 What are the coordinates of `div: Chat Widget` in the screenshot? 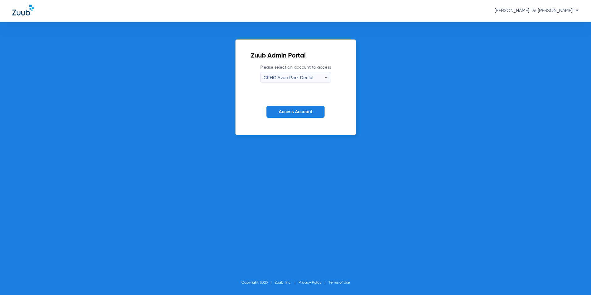 It's located at (575, 280).